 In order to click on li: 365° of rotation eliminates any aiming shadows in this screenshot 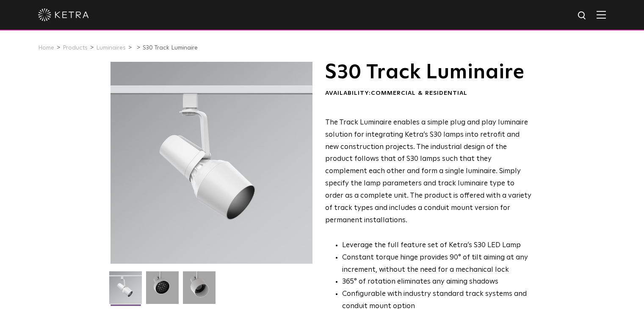, I will do `click(436, 282)`.